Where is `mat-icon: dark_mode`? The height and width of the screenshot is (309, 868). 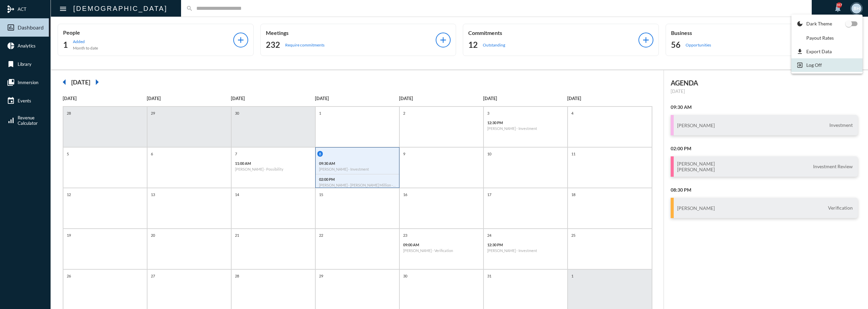 mat-icon: dark_mode is located at coordinates (800, 24).